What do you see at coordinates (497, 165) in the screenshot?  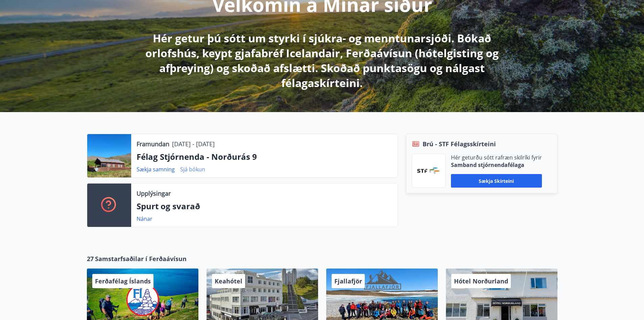 I see `p: Samband stjórnendafélaga` at bounding box center [497, 165].